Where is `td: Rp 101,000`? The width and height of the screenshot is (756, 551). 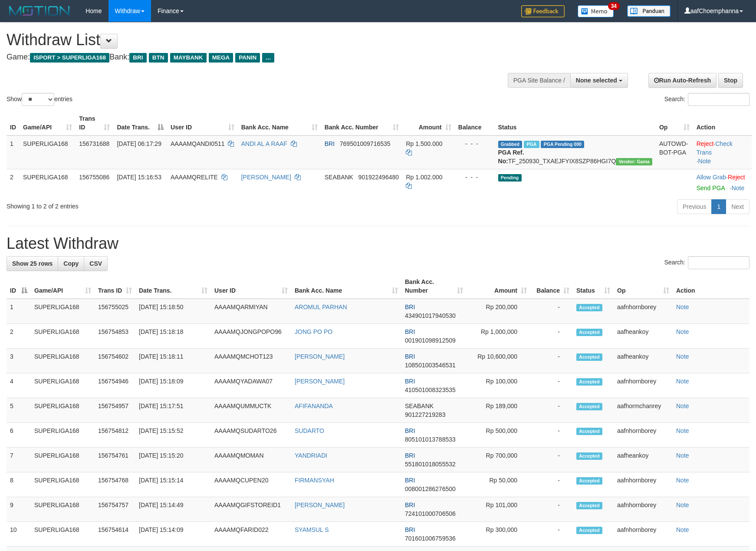
td: Rp 101,000 is located at coordinates (498, 510).